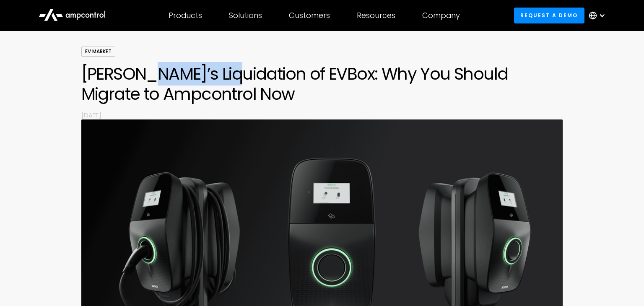  I want to click on div: Customers, so click(309, 16).